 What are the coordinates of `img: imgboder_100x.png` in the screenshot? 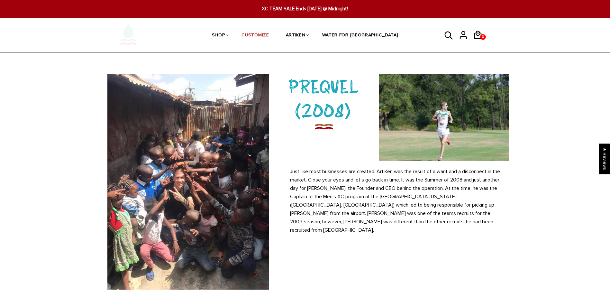 It's located at (324, 126).